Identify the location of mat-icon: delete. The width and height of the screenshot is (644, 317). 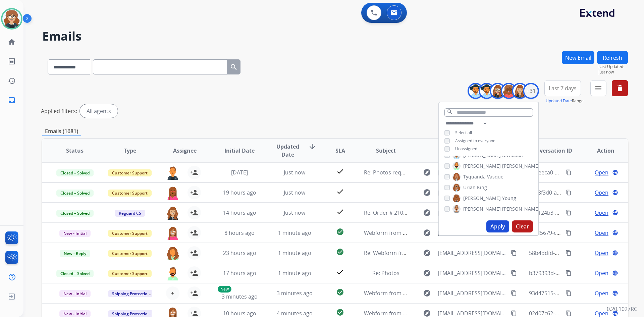
(620, 88).